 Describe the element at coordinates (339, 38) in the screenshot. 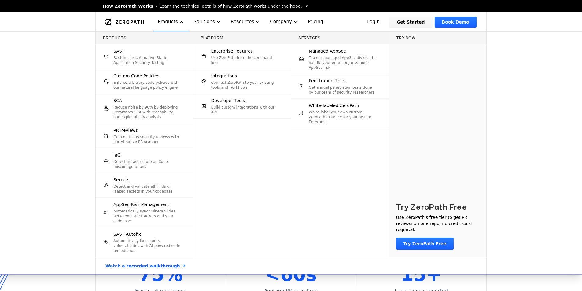

I see `h3: Services` at that location.